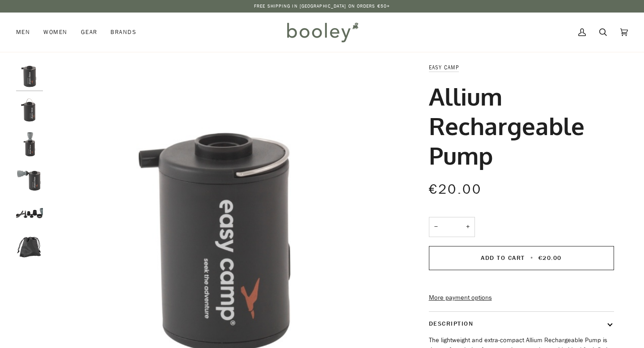  What do you see at coordinates (123, 32) in the screenshot?
I see `div: Brands` at bounding box center [123, 32].